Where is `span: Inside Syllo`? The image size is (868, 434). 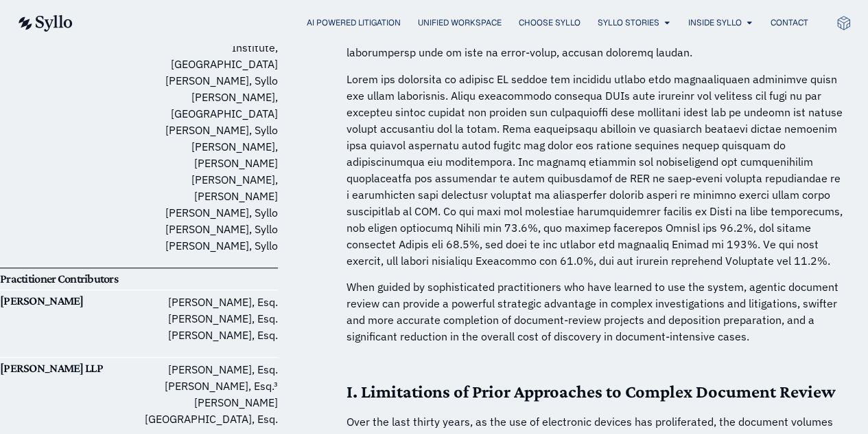 span: Inside Syllo is located at coordinates (715, 22).